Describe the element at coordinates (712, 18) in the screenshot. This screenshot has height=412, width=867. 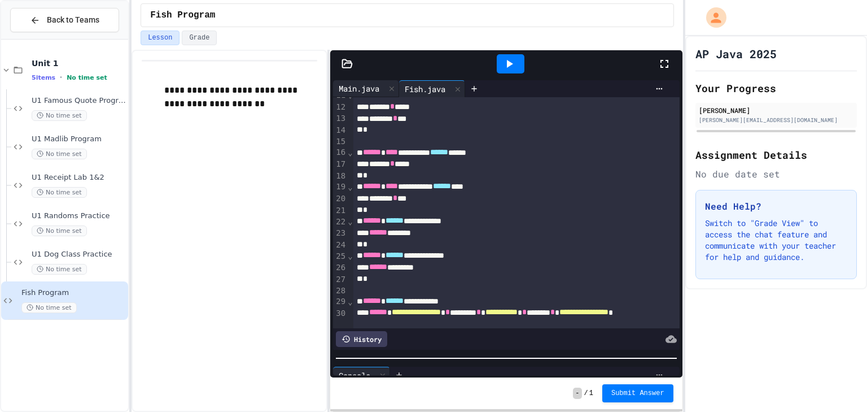
I see `div: My Account` at that location.